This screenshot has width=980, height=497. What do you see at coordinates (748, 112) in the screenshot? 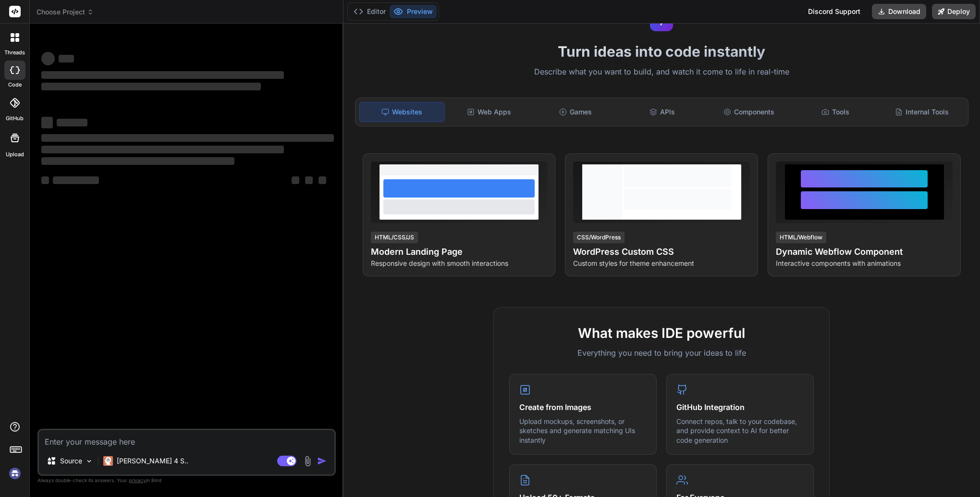
I see `div: Components` at bounding box center [748, 112].